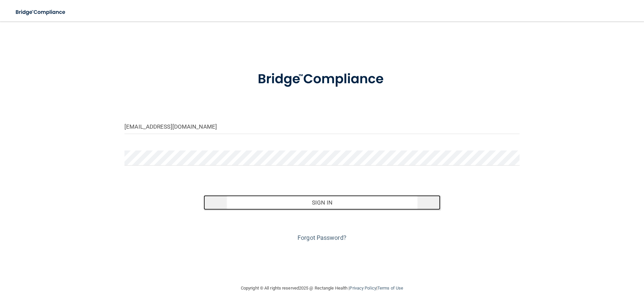 Image resolution: width=644 pixels, height=306 pixels. What do you see at coordinates (390, 288) in the screenshot?
I see `a: Terms of Use` at bounding box center [390, 288].